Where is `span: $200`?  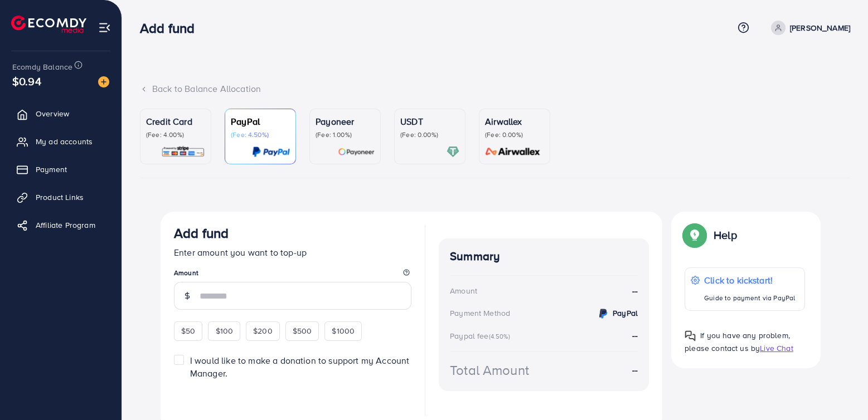
span: $200 is located at coordinates (263, 331).